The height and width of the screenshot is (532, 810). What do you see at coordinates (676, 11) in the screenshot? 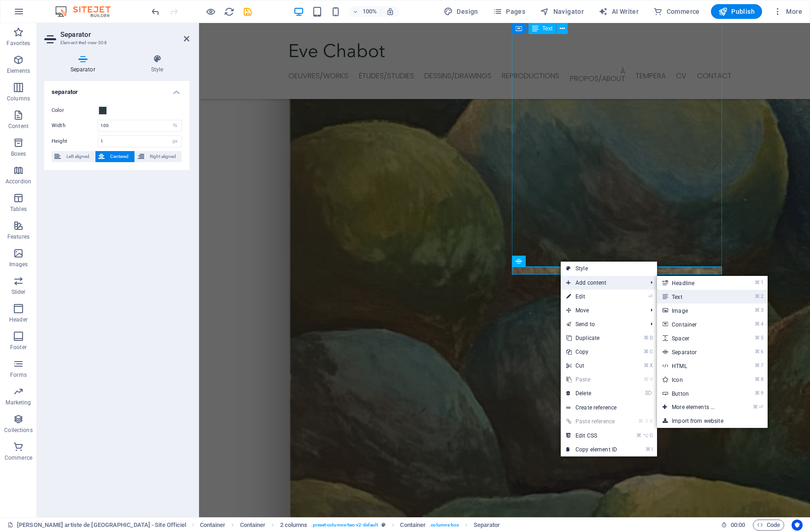
I see `button: Commerce` at bounding box center [676, 11].